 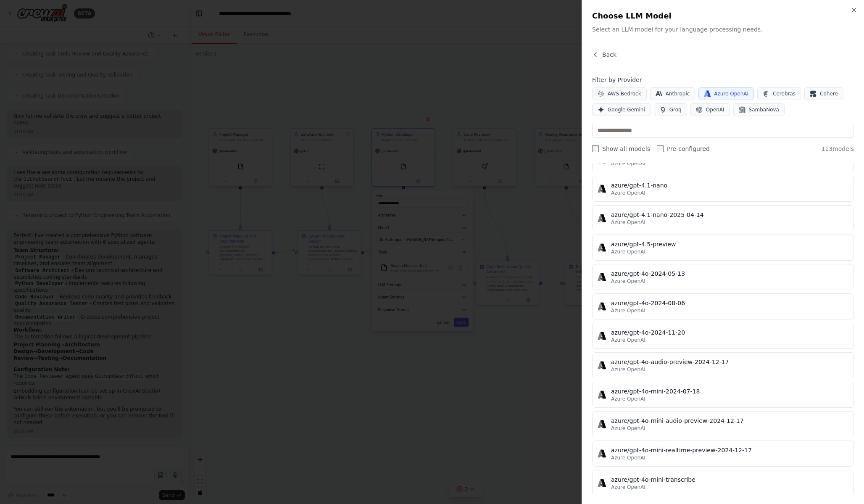 What do you see at coordinates (838, 149) in the screenshot?
I see `span: 113 models` at bounding box center [838, 149].